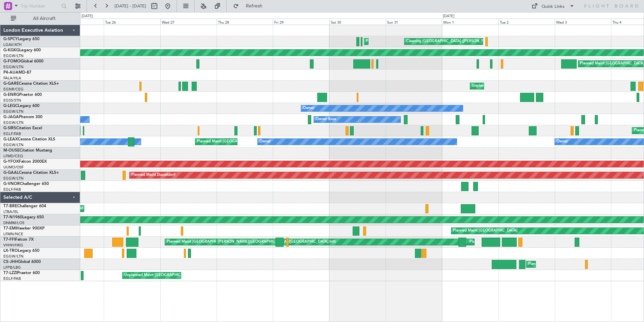 Image resolution: width=644 pixels, height=322 pixels. I want to click on a: T7-FFIFalcon 7X, so click(18, 240).